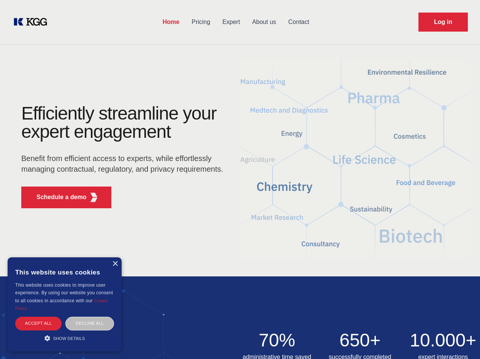 The image size is (480, 359). Describe the element at coordinates (115, 264) in the screenshot. I see `div: Close` at that location.